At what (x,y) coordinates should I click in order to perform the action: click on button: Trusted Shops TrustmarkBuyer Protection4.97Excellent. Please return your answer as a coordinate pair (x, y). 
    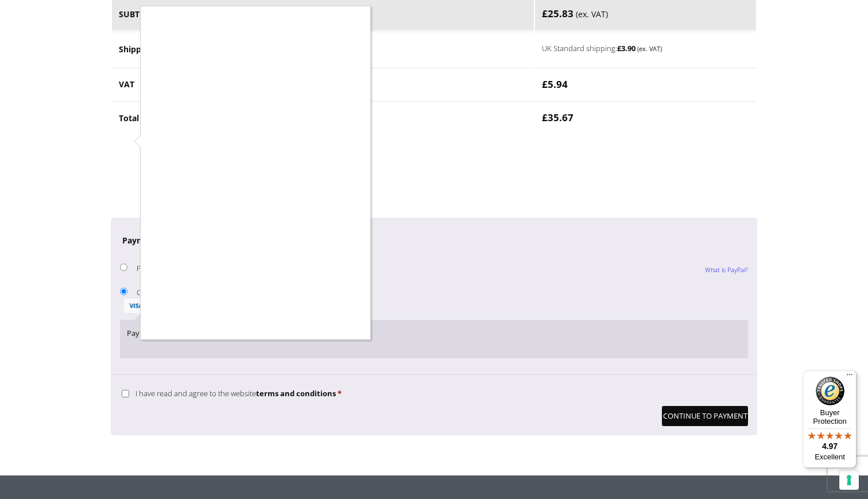
    Looking at the image, I should click on (830, 420).